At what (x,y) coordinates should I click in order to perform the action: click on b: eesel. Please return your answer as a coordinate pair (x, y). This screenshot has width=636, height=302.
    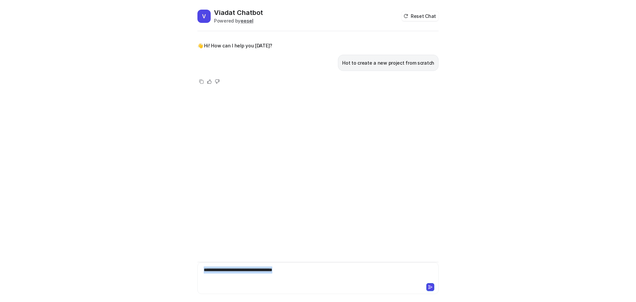
    Looking at the image, I should click on (247, 21).